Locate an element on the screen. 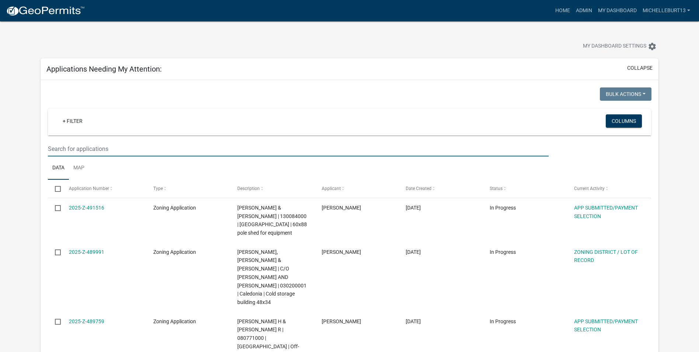 The image size is (699, 352). span: SOLUM,JAY R & JESSICA H | 130084000 | Spring Grove | 60x88 pole shed for equipment is located at coordinates (272, 220).